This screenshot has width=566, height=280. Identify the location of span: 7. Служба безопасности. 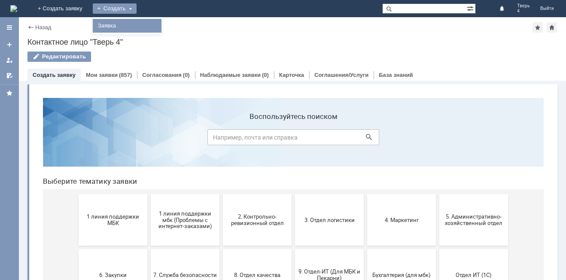
(149, 184).